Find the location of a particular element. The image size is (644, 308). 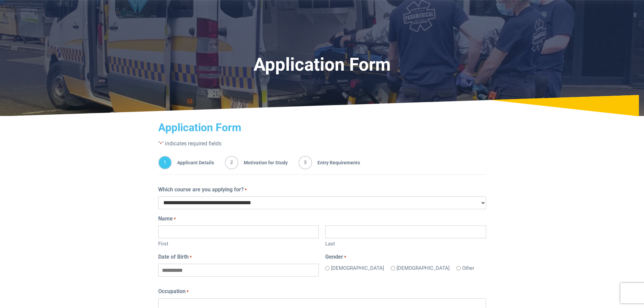

span: Entry Requirements is located at coordinates (336, 162).